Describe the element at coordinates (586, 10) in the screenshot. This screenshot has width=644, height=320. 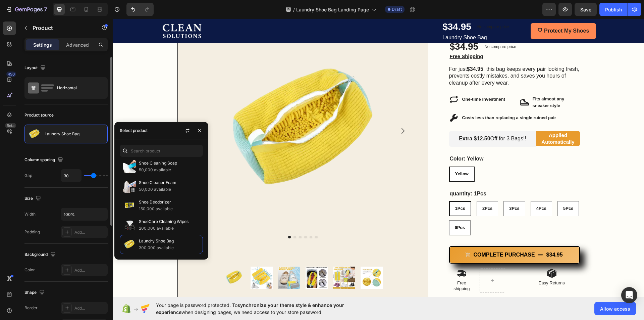
I see `span: Save` at that location.